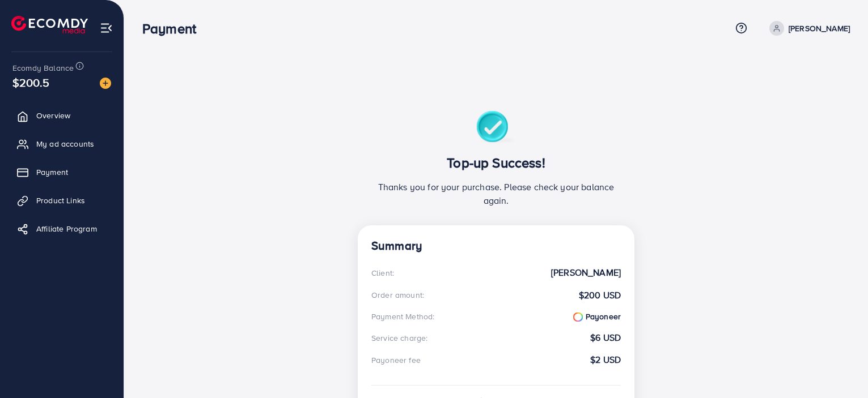 The width and height of the screenshot is (868, 398). I want to click on strong: $200 USD, so click(600, 295).